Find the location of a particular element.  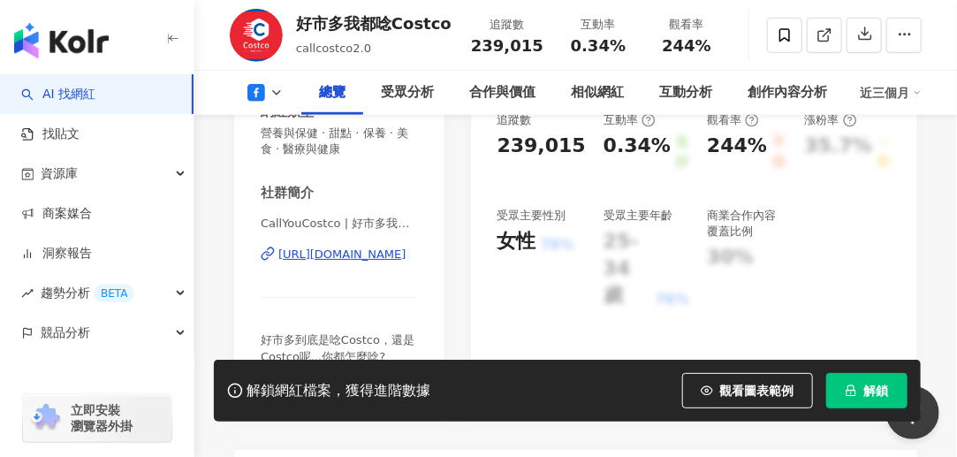

div: 受眾主要年齡 is located at coordinates (638, 216).